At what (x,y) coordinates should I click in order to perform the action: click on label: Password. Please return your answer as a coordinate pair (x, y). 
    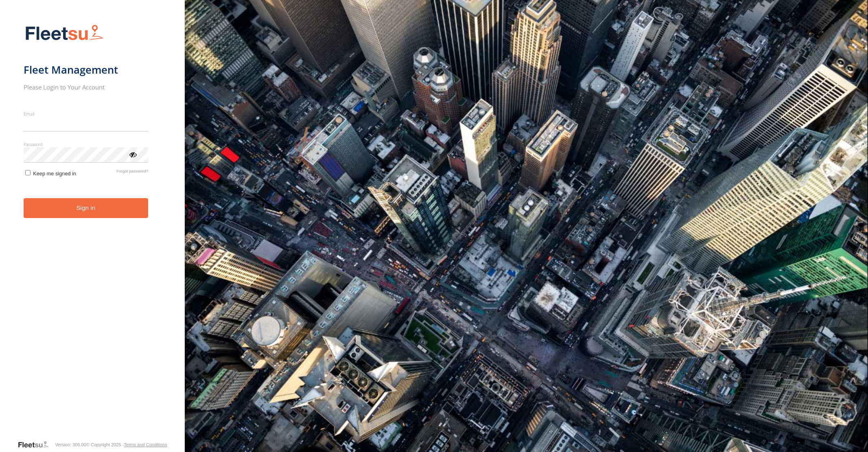
    Looking at the image, I should click on (86, 144).